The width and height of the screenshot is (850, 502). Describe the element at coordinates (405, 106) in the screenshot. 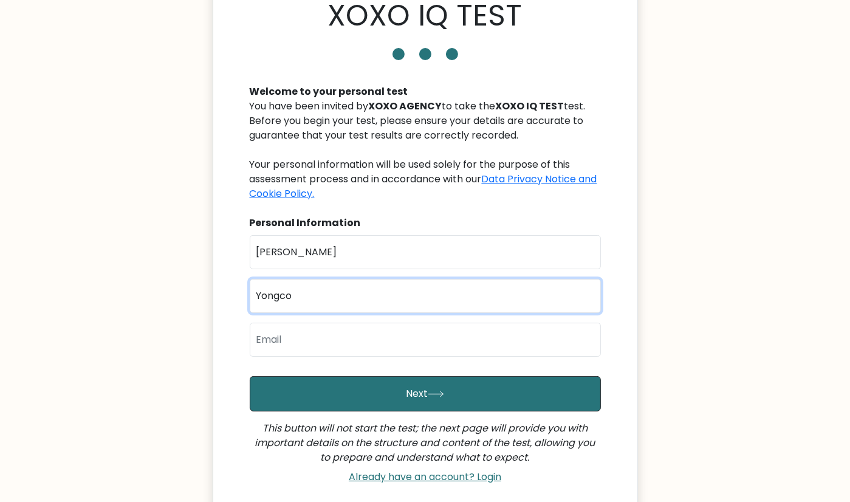

I see `b: XOXO AGENCY` at that location.